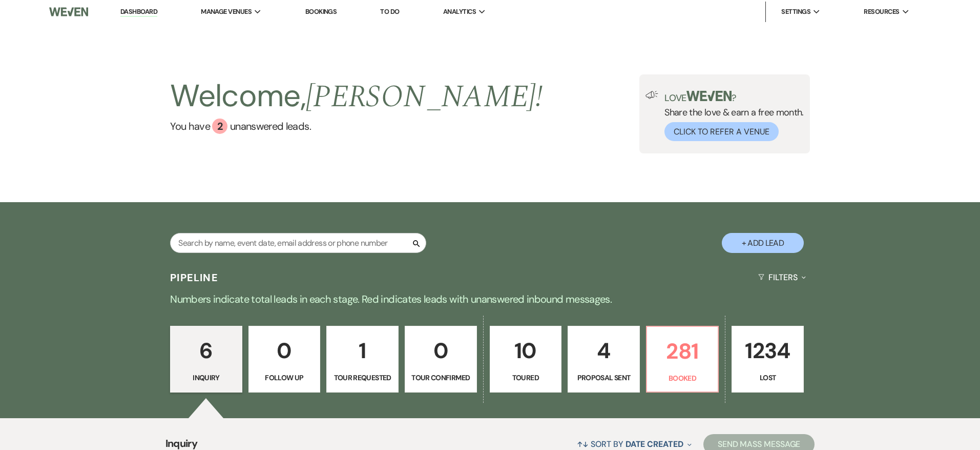  Describe the element at coordinates (654, 444) in the screenshot. I see `span: Date Created` at that location.